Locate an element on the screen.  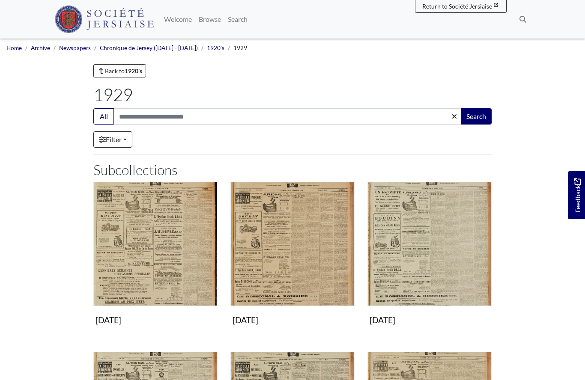
a: Home is located at coordinates (14, 48).